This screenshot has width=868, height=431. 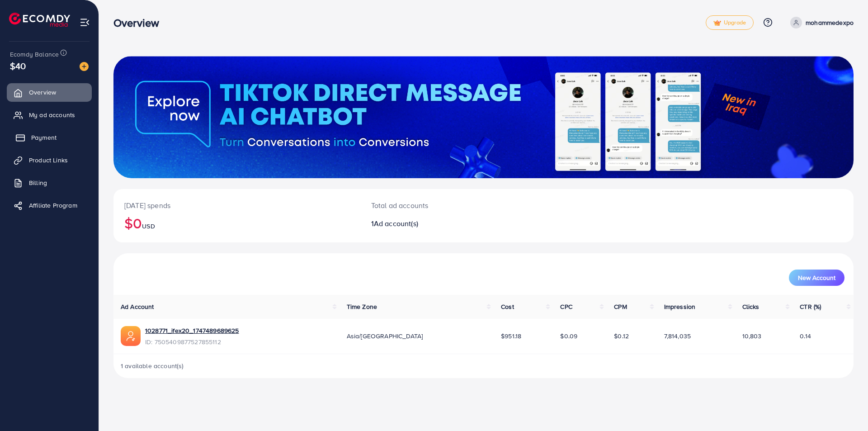 I want to click on span: Clicks, so click(x=751, y=306).